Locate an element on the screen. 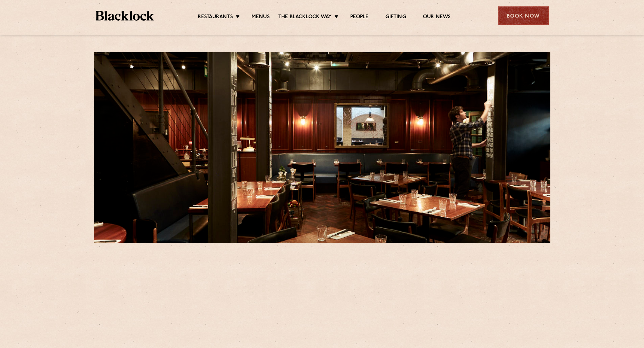  a: The Blacklock Way is located at coordinates (305, 17).